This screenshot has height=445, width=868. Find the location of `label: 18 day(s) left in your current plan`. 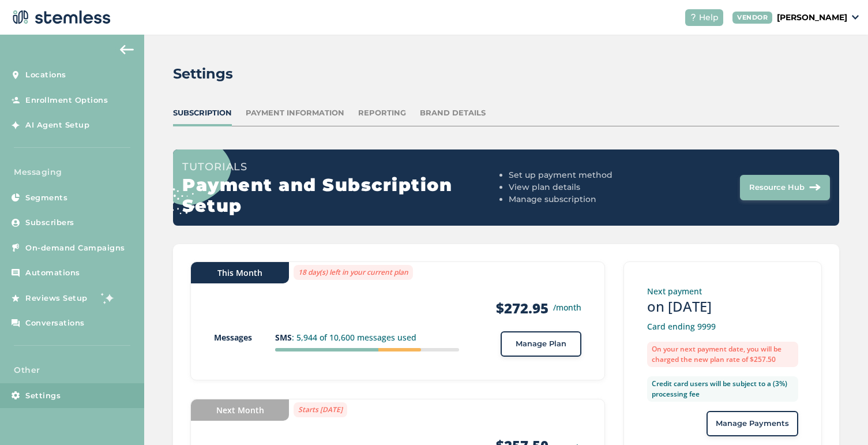

label: 18 day(s) left in your current plan is located at coordinates (353, 273).